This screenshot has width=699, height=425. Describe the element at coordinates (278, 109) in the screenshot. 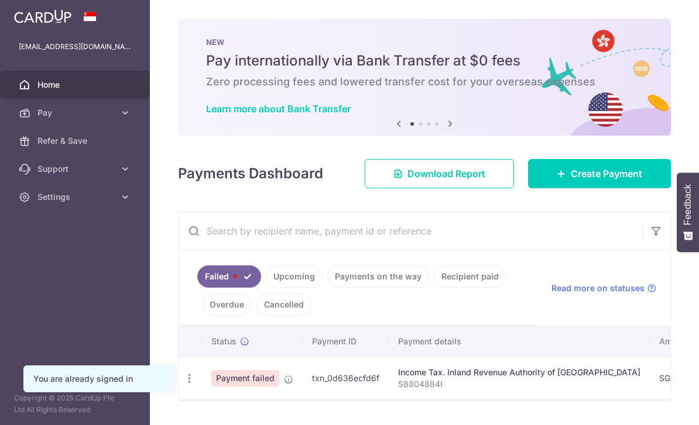

I see `a: Learn more about Bank Transfer` at that location.